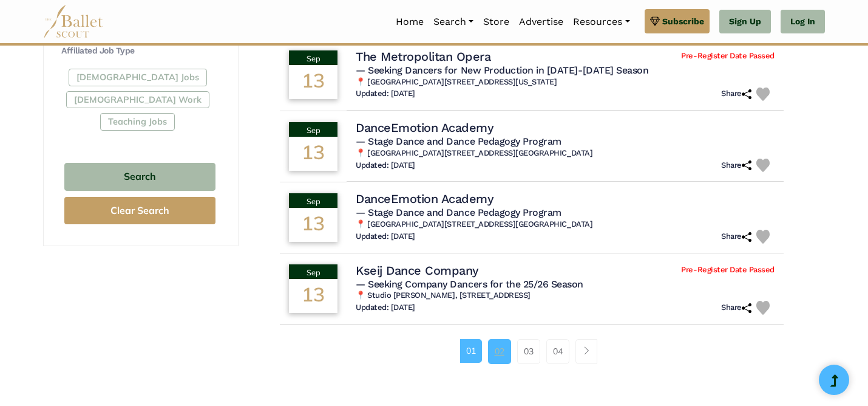 This screenshot has height=406, width=868. I want to click on button: Clear Search, so click(140, 210).